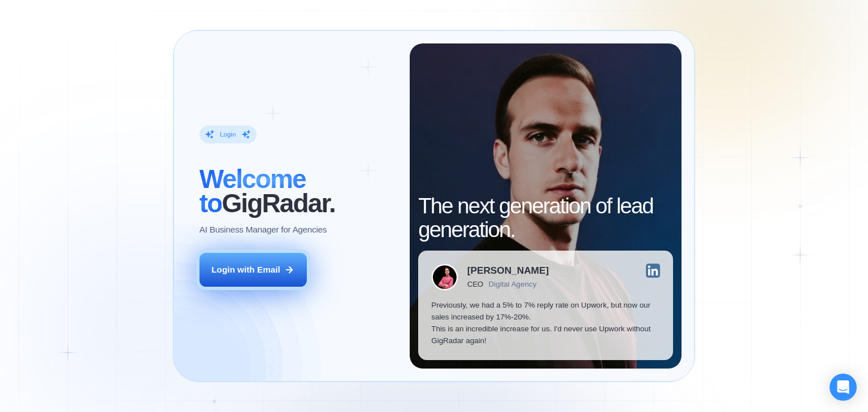 Image resolution: width=868 pixels, height=412 pixels. What do you see at coordinates (545, 323) in the screenshot?
I see `p: Previously, we had a 5% to 7% reply rate on Upwork, but now our sales increased by 17%-20%. This ...` at bounding box center [545, 323].